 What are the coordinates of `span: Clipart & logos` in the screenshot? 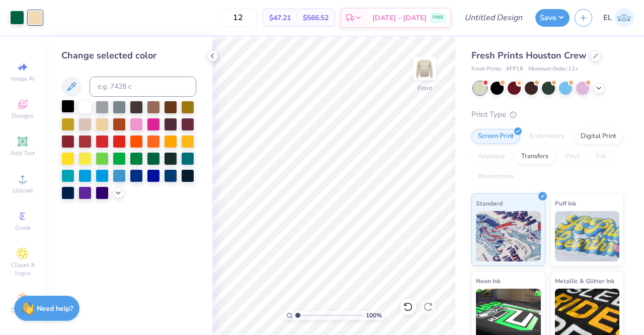 It's located at (23, 269).